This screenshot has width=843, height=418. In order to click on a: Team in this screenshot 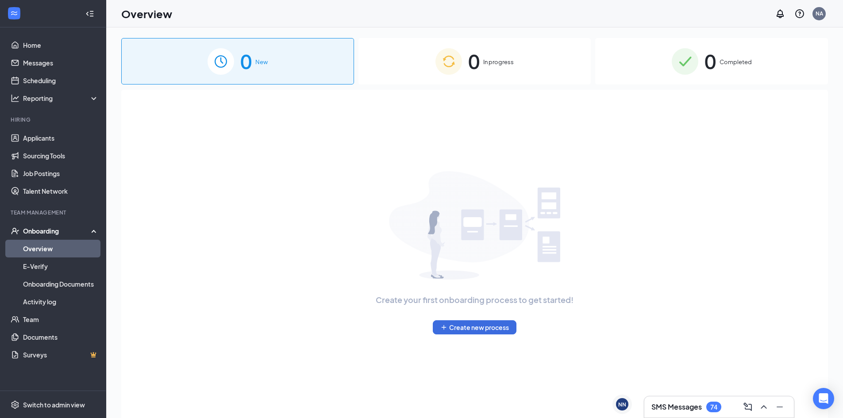, I will do `click(61, 319)`.